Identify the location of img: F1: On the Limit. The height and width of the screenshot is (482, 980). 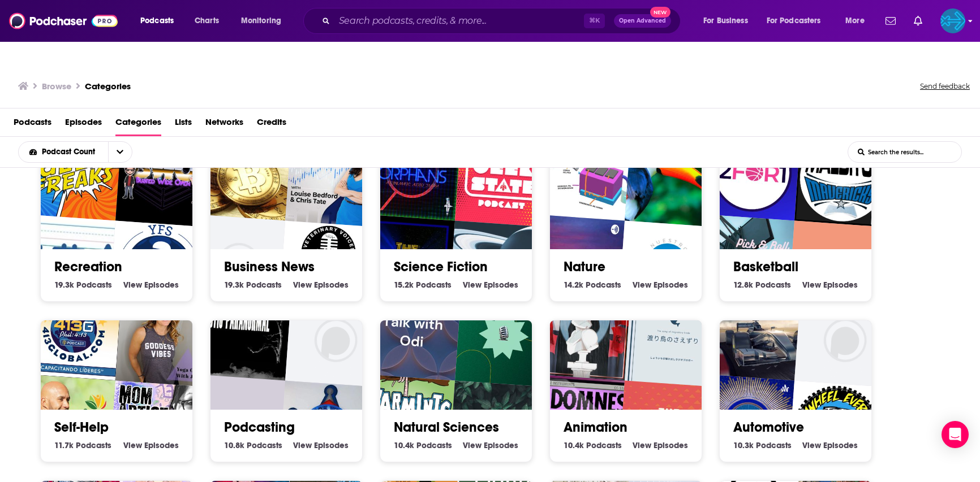
(752, 333).